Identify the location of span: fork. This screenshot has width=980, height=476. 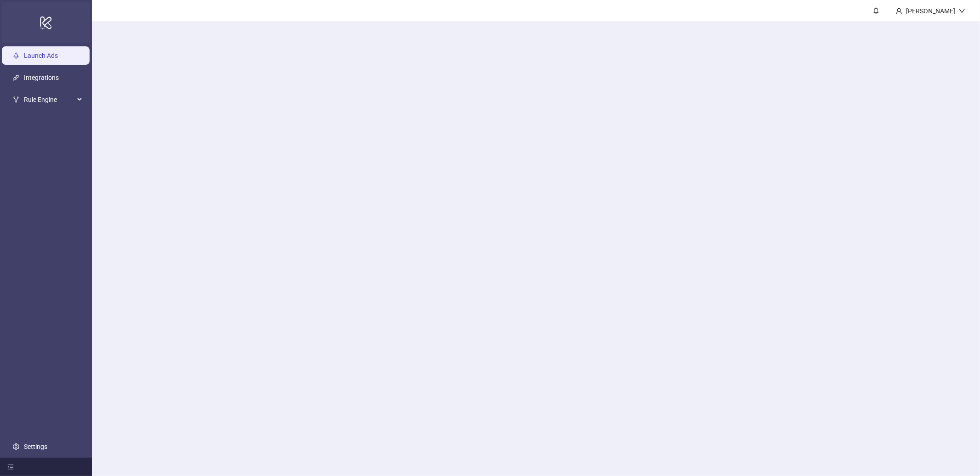
(16, 100).